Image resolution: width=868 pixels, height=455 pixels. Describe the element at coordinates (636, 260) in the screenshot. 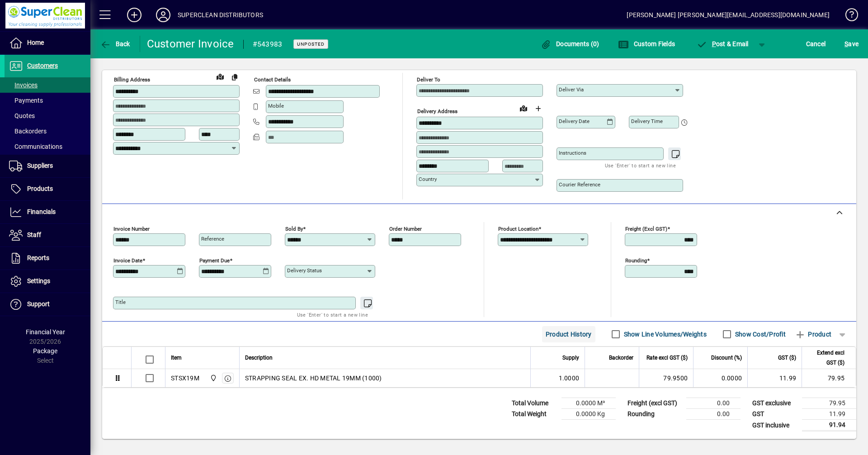

I see `mat-label: Rounding` at that location.